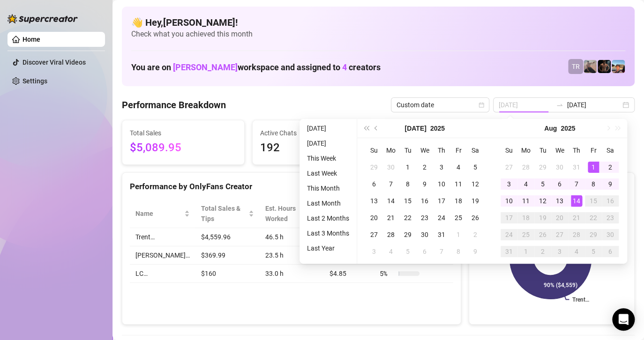 The image size is (644, 340). What do you see at coordinates (292, 273) in the screenshot?
I see `td: 33.0 h` at bounding box center [292, 273].